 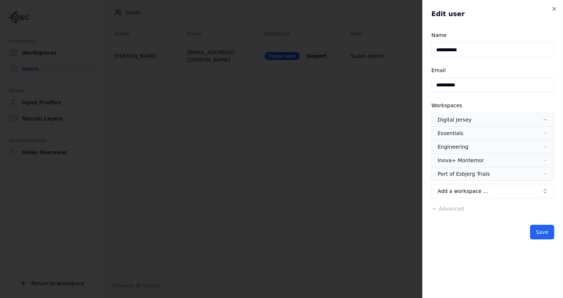 What do you see at coordinates (461, 161) in the screenshot?
I see `div: Inova+ Montemor` at bounding box center [461, 161].